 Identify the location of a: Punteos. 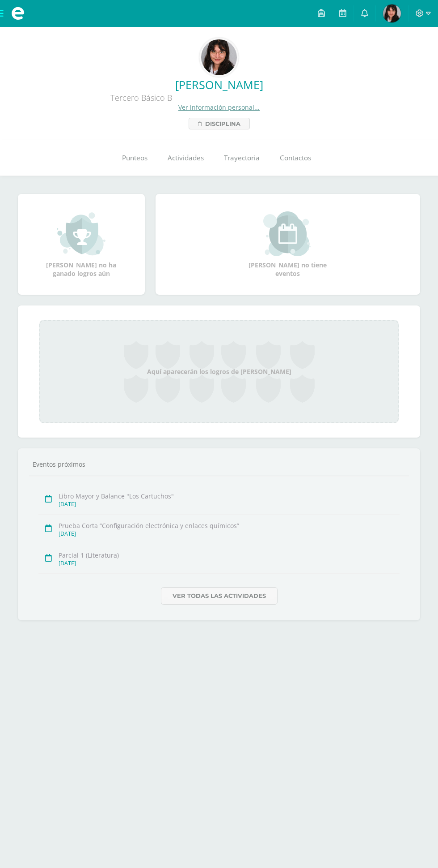
(134, 158).